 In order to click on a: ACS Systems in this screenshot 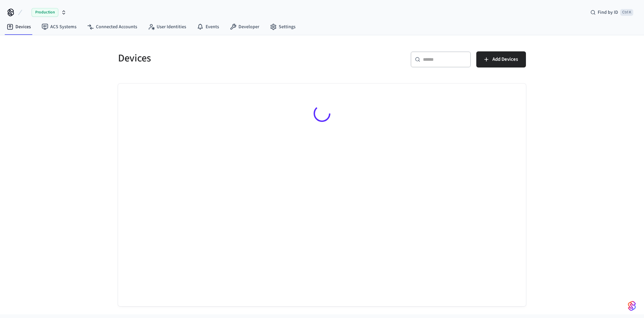, I will do `click(59, 27)`.